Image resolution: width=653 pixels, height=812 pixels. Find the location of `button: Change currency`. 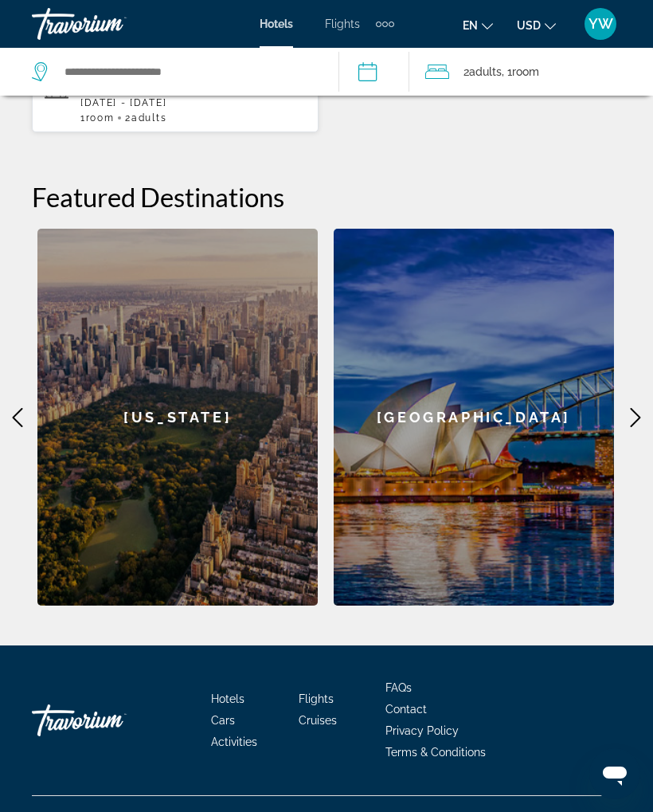

button: Change currency is located at coordinates (536, 25).